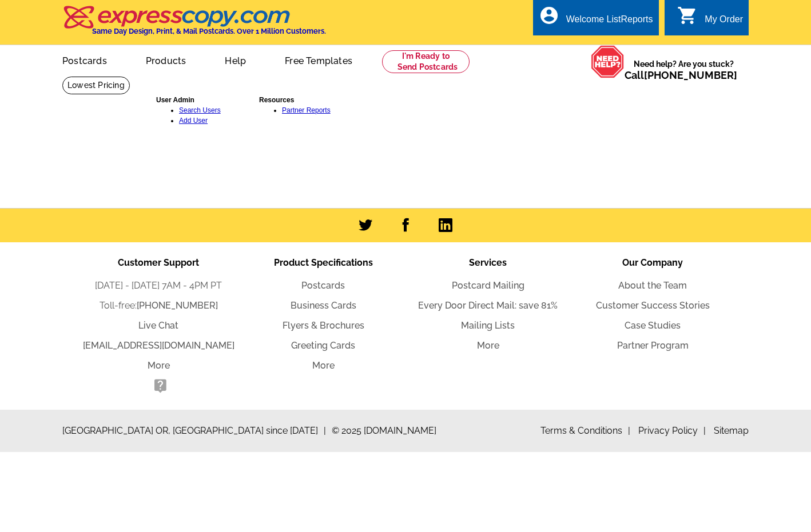  I want to click on strong: User Admin, so click(175, 100).